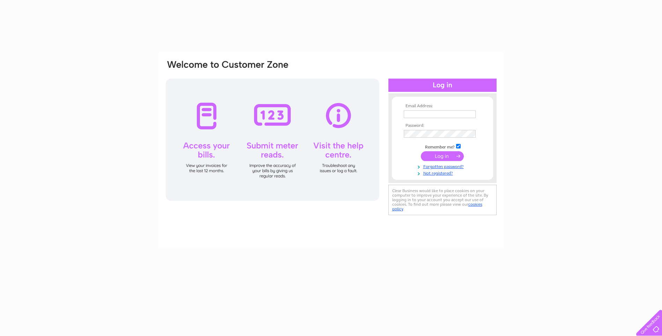 Image resolution: width=662 pixels, height=336 pixels. Describe the element at coordinates (443, 172) in the screenshot. I see `a: Not registered?` at that location.